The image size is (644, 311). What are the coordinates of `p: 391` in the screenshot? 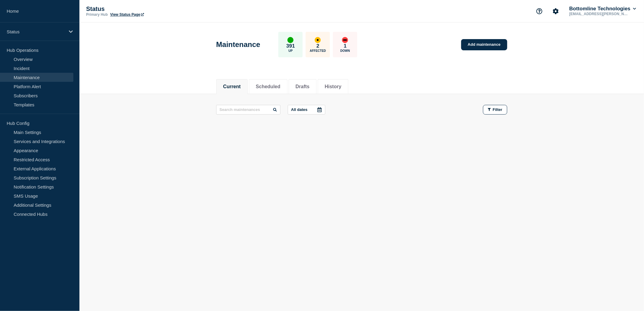 It's located at (290, 46).